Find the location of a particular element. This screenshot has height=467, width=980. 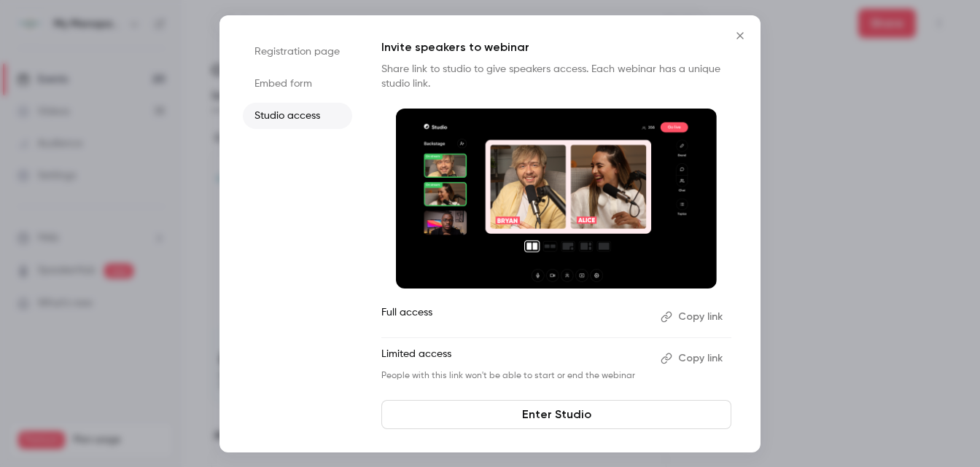

p: Share link to studio to give speakers access. Each webinar has a unique studio link. is located at coordinates (557, 76).